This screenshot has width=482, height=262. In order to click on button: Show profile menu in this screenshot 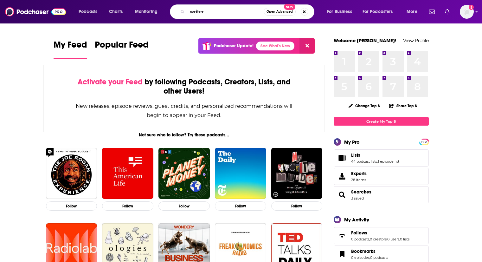, I will do `click(467, 12)`.